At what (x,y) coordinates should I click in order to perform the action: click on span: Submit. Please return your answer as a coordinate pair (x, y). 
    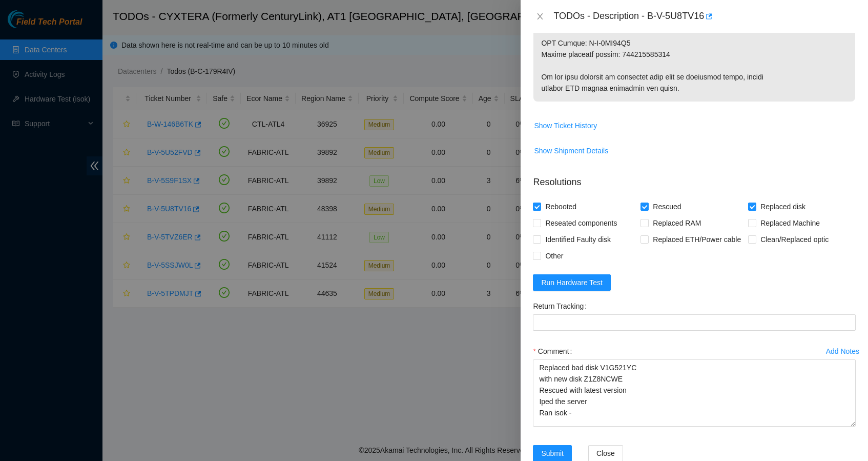
    Looking at the image, I should click on (553, 453).